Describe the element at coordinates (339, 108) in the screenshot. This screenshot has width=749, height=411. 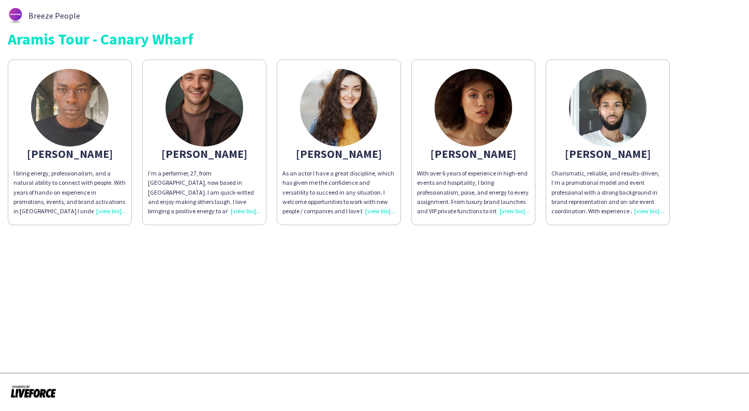
I see `img: thumb-63da84d5234d9.jpg` at that location.